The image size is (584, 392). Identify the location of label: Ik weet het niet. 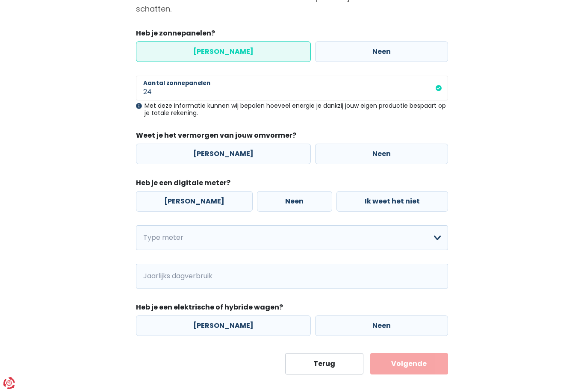
(392, 202).